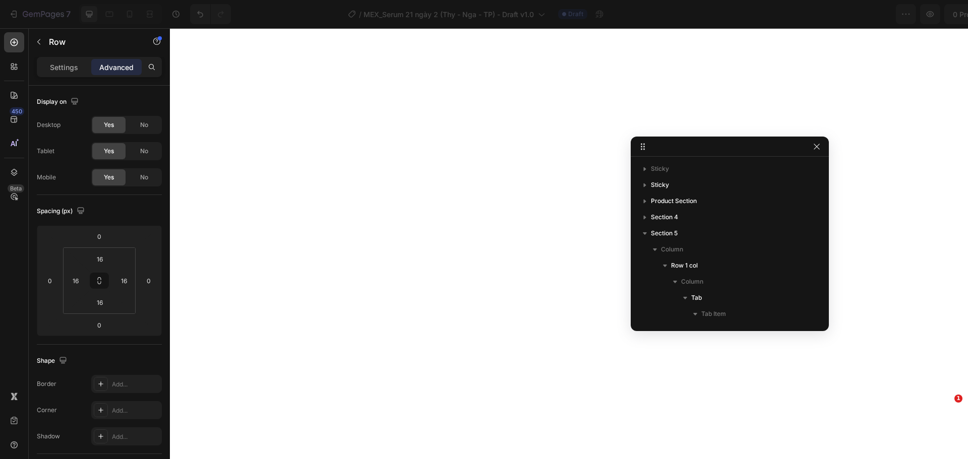 This screenshot has height=459, width=968. I want to click on span: 1, so click(959, 399).